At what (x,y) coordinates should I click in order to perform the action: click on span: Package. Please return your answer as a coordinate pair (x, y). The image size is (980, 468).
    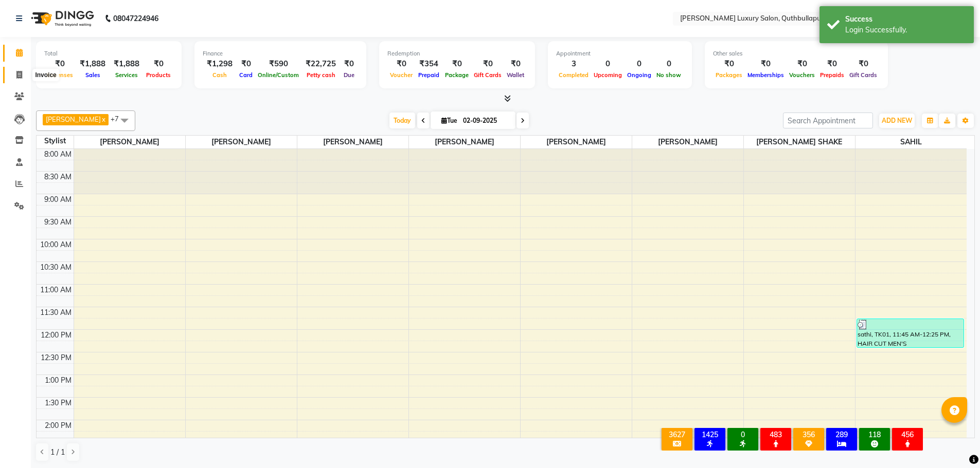
    Looking at the image, I should click on (457, 75).